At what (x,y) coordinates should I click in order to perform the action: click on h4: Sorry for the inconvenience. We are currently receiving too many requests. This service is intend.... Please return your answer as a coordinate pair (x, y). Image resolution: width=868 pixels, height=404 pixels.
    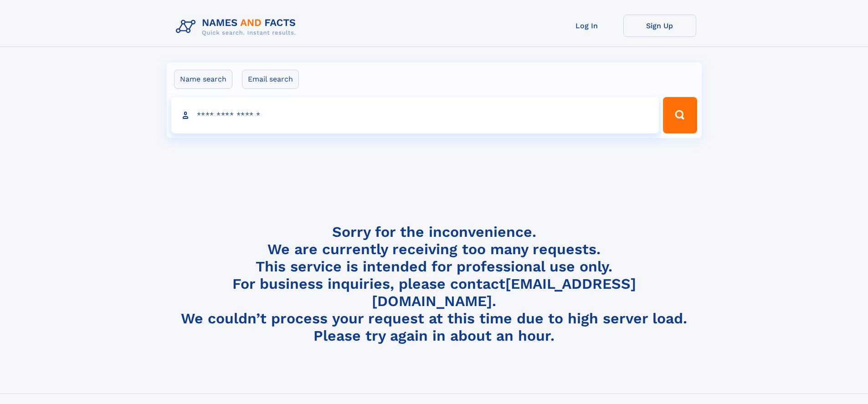
    Looking at the image, I should click on (434, 284).